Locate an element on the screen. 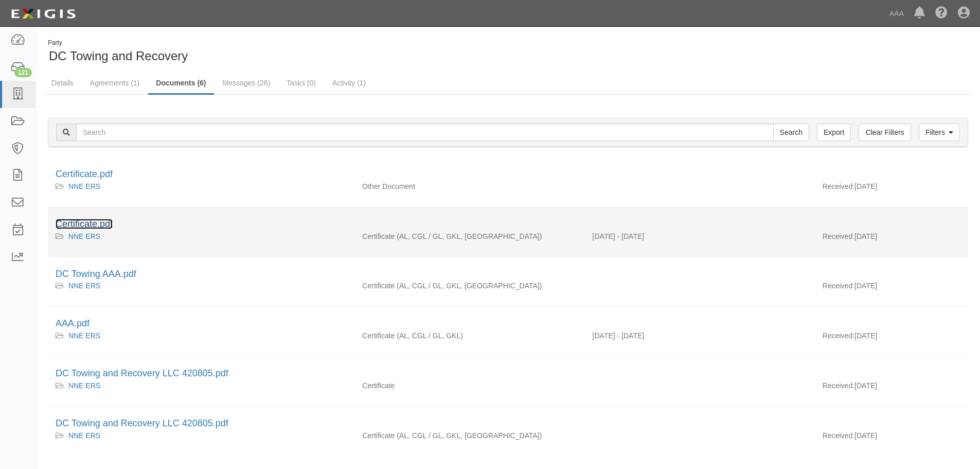  a: Activity (1) is located at coordinates (349, 83).